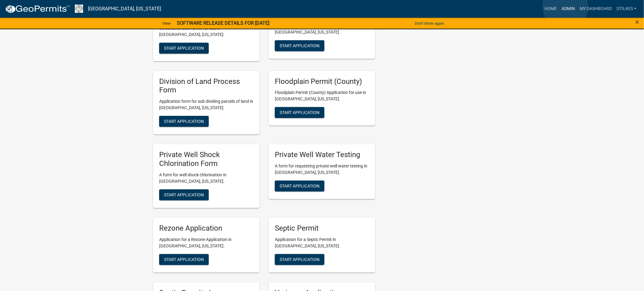 The width and height of the screenshot is (644, 291). I want to click on h5: Private Well Water Testing, so click(322, 154).